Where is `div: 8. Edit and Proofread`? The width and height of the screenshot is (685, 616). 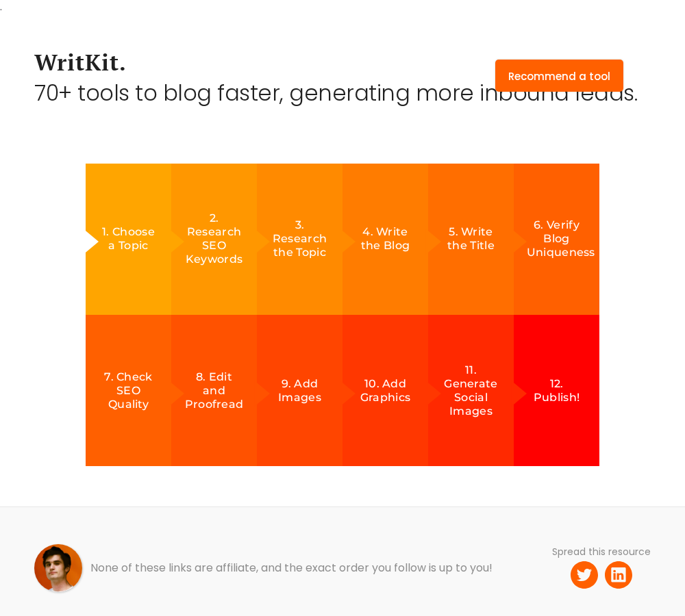 div: 8. Edit and Proofread is located at coordinates (215, 391).